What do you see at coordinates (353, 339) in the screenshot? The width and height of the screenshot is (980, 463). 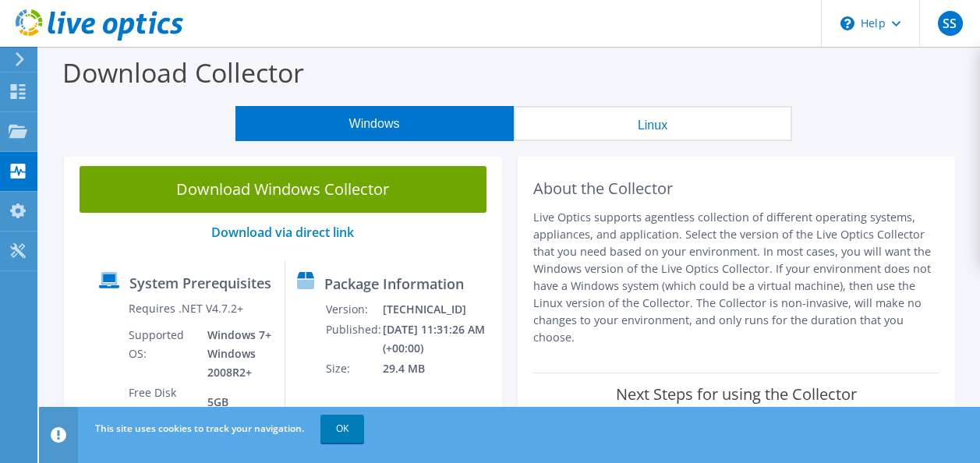 I see `td: Published:` at bounding box center [353, 339].